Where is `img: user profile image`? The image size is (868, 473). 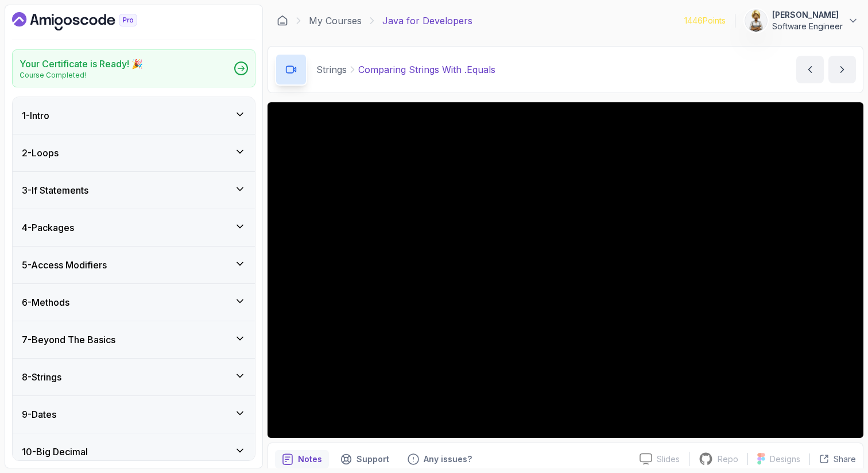
img: user profile image is located at coordinates (756, 21).